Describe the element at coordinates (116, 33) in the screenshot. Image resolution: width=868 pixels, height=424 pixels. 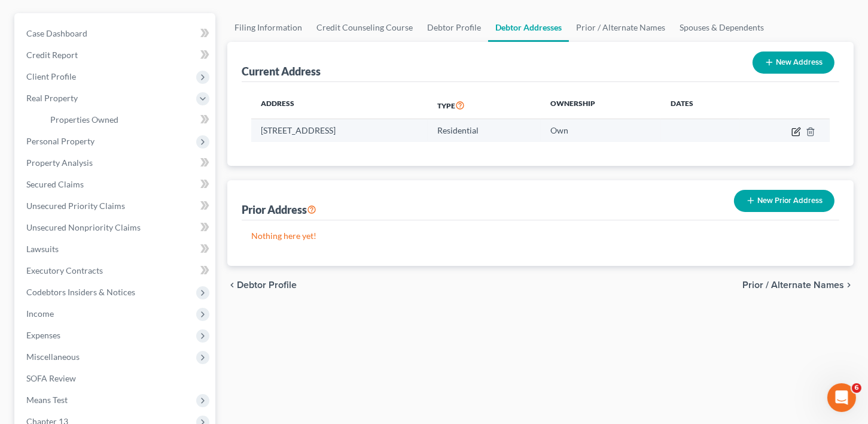
I see `a: Case Dashboard` at that location.